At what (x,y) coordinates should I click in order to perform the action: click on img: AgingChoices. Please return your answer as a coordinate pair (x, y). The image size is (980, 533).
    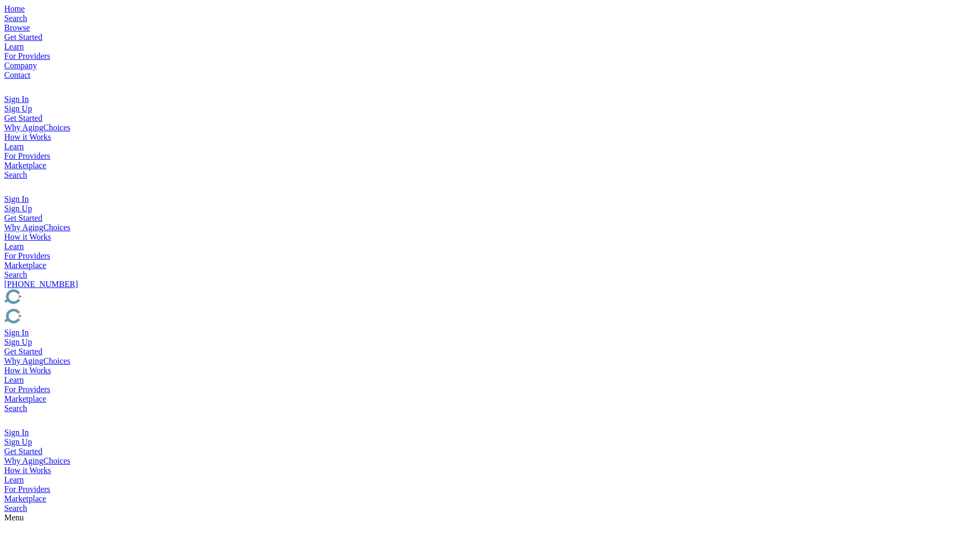
    Looking at the image, I should click on (62, 297).